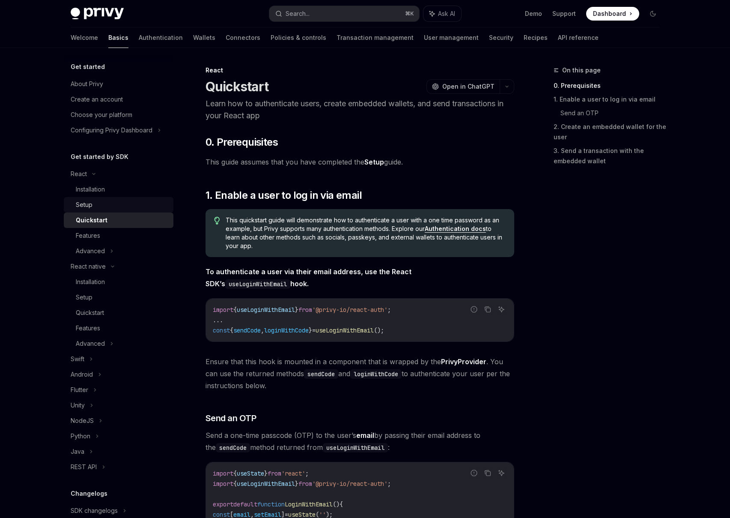 This screenshot has width=730, height=518. I want to click on div: Unity, so click(78, 405).